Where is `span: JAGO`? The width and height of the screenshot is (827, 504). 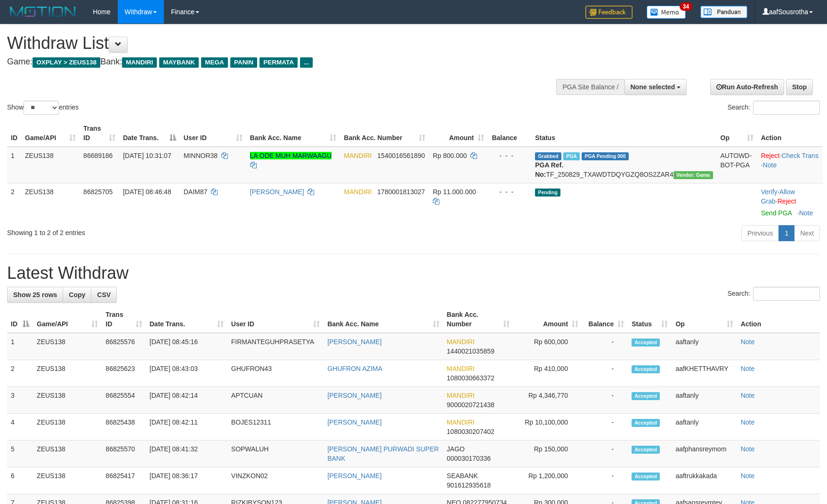 span: JAGO is located at coordinates (456, 450).